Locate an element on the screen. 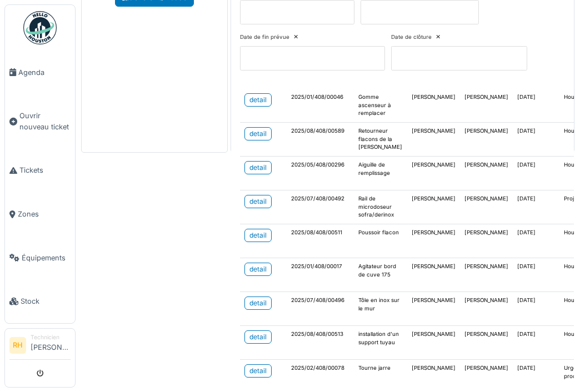  td: 2025/05/408/00296 is located at coordinates (320, 173).